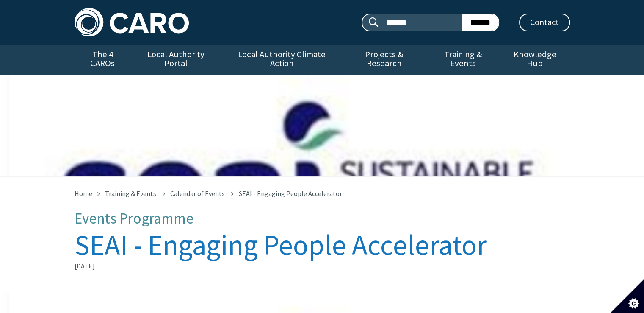 The image size is (644, 313). I want to click on a: Local Authority Portal, so click(176, 60).